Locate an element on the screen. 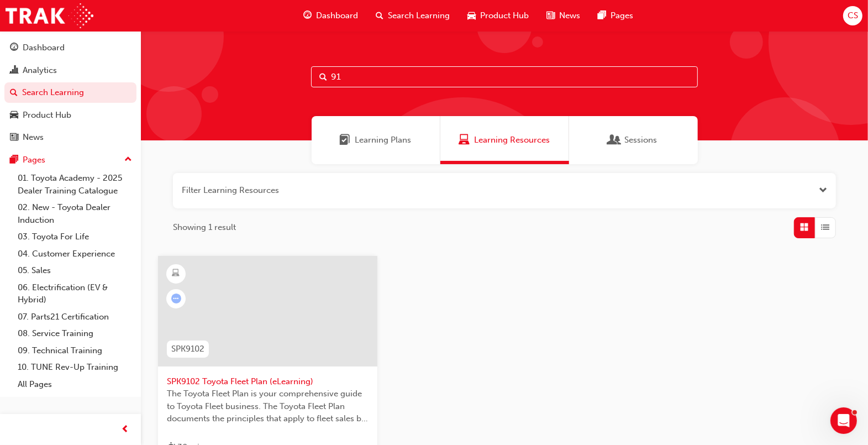 The height and width of the screenshot is (445, 868). span: Pages is located at coordinates (622, 15).